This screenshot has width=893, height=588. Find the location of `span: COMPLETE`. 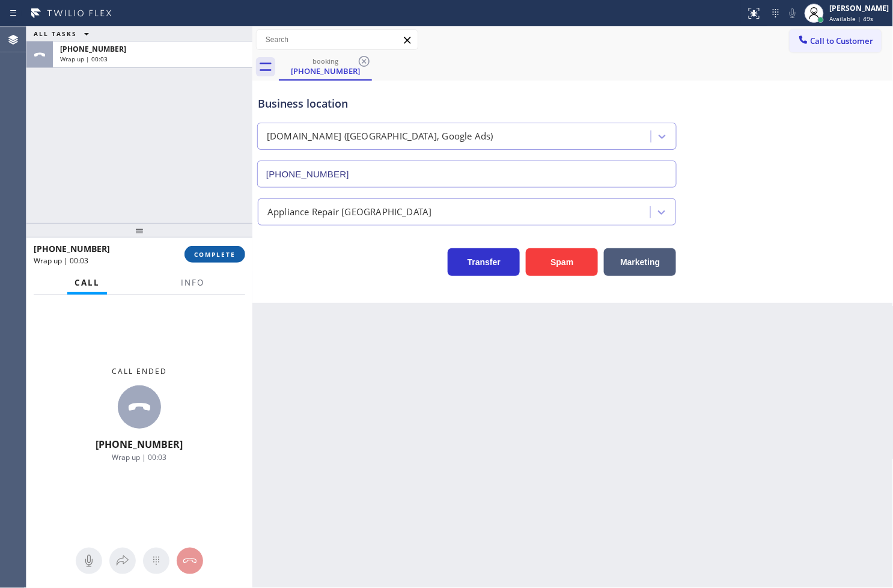

span: COMPLETE is located at coordinates (214, 255).